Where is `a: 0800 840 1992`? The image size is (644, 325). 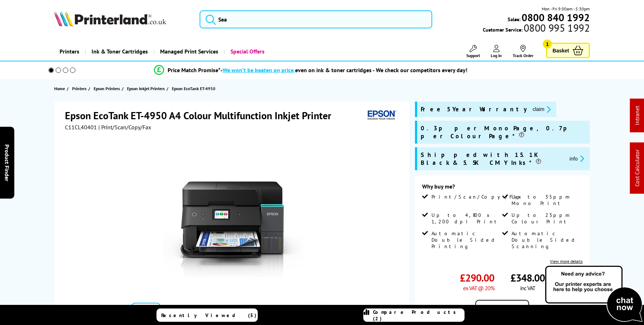 a: 0800 840 1992 is located at coordinates (555, 18).